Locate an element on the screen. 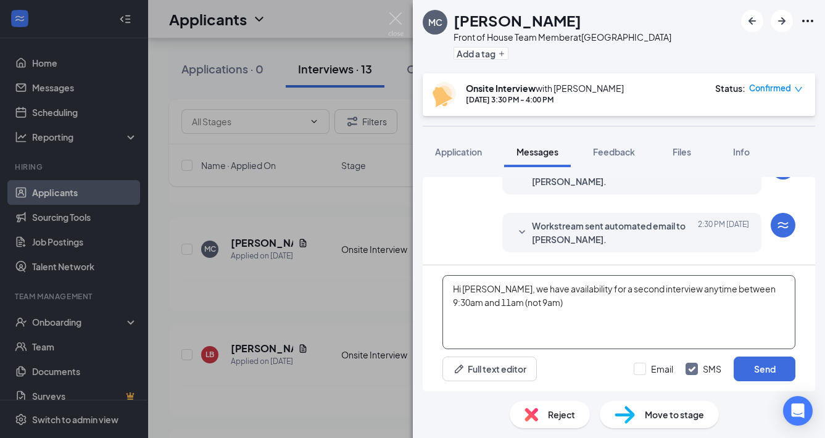 This screenshot has width=825, height=438. span: Info is located at coordinates (741, 152).